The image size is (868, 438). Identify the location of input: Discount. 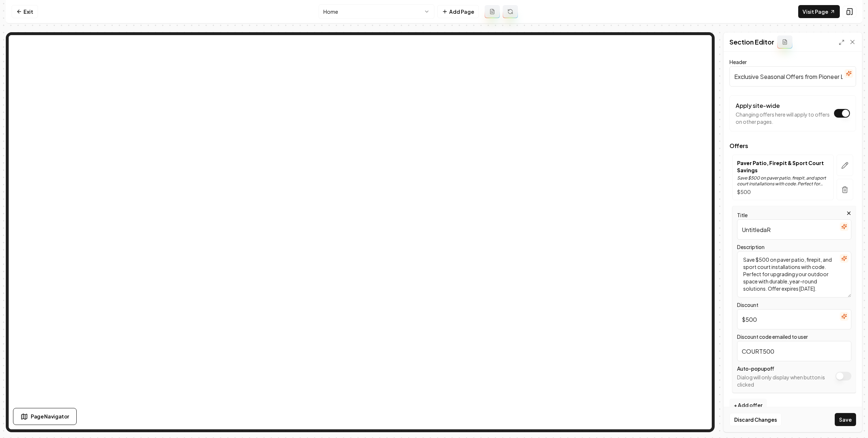
(795, 319).